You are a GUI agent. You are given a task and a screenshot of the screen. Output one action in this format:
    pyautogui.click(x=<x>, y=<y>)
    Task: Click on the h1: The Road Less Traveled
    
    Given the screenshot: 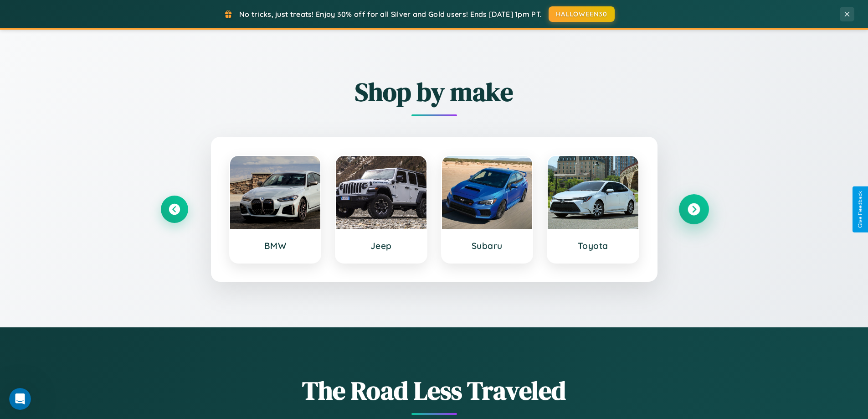 What is the action you would take?
    pyautogui.click(x=434, y=391)
    